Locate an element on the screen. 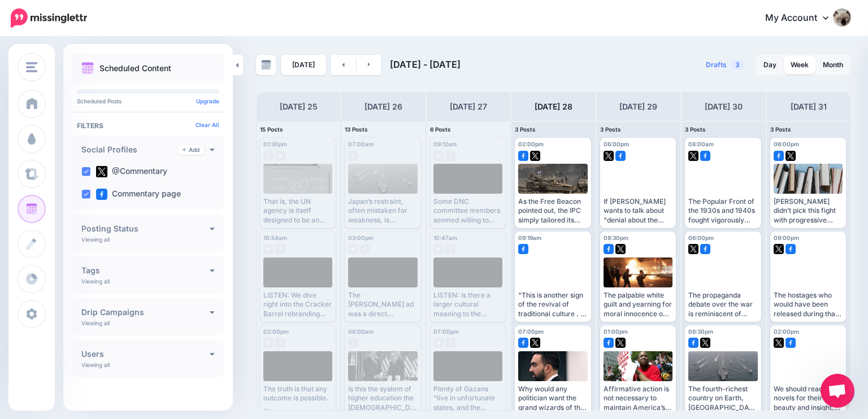 The image size is (868, 419). label: Commentary page is located at coordinates (139, 194).